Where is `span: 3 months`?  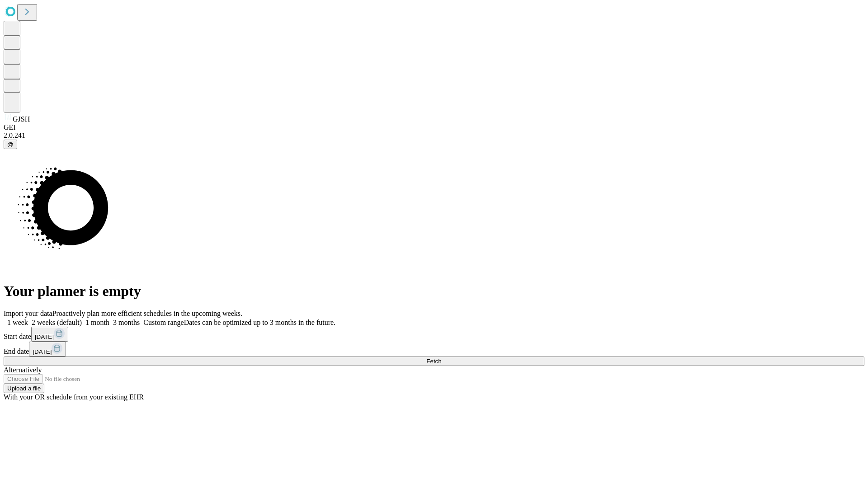 span: 3 months is located at coordinates (126, 322).